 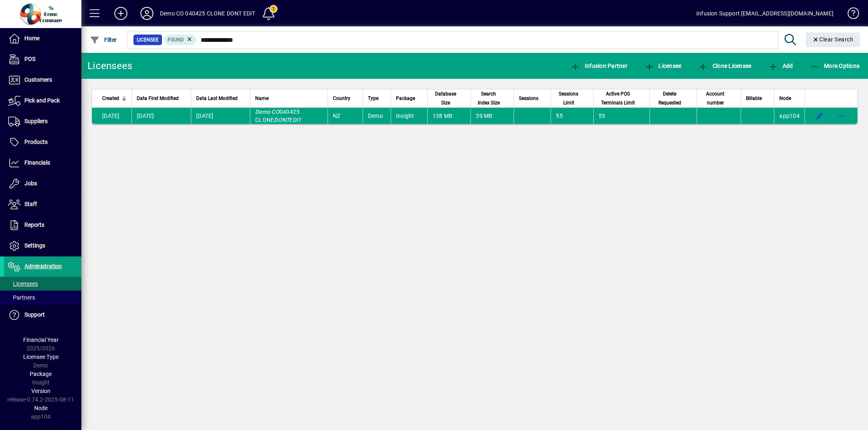 What do you see at coordinates (488, 98) in the screenshot?
I see `span: Search Index Size` at bounding box center [488, 98].